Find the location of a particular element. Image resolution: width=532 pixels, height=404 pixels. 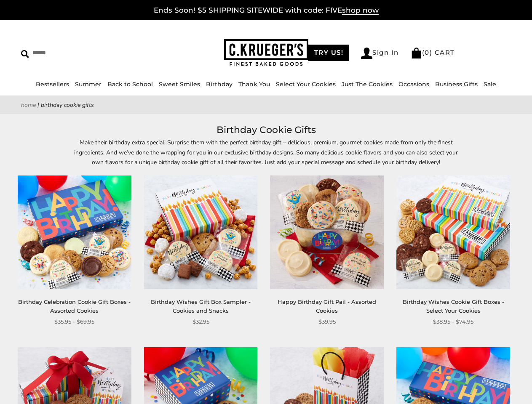

span: $35.95 - $69.95 is located at coordinates (74, 321).